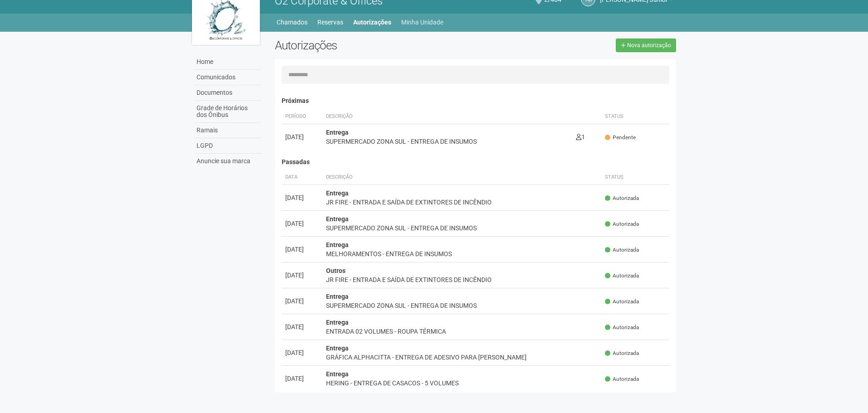 This screenshot has width=868, height=413. Describe the element at coordinates (620, 137) in the screenshot. I see `span: Pendente` at that location.